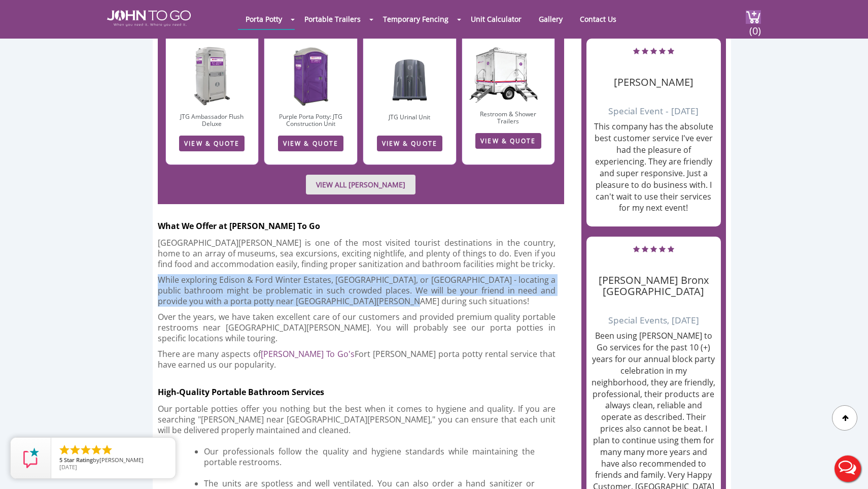 This screenshot has height=489, width=868. What do you see at coordinates (263, 19) in the screenshot?
I see `a: Porta Potty` at bounding box center [263, 19].